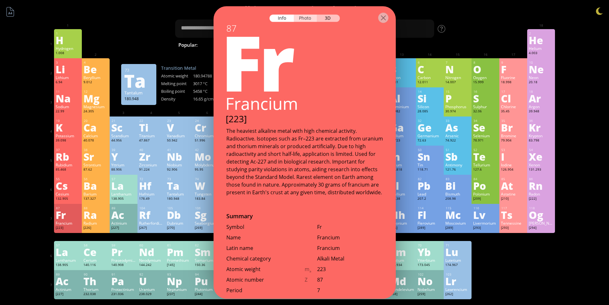  I want to click on div: 83, so click(458, 179).